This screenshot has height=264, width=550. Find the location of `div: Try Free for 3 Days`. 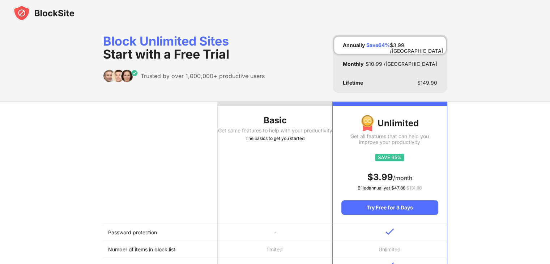

div: Try Free for 3 Days is located at coordinates (390, 208).